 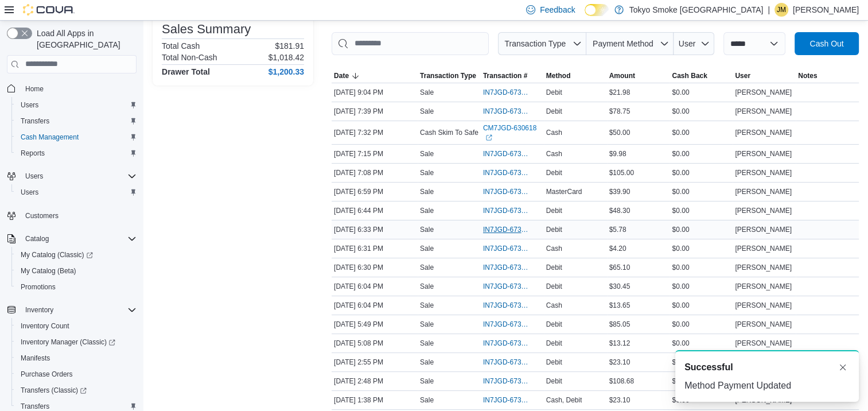 What do you see at coordinates (46, 374) in the screenshot?
I see `a: Purchase Orders` at bounding box center [46, 374].